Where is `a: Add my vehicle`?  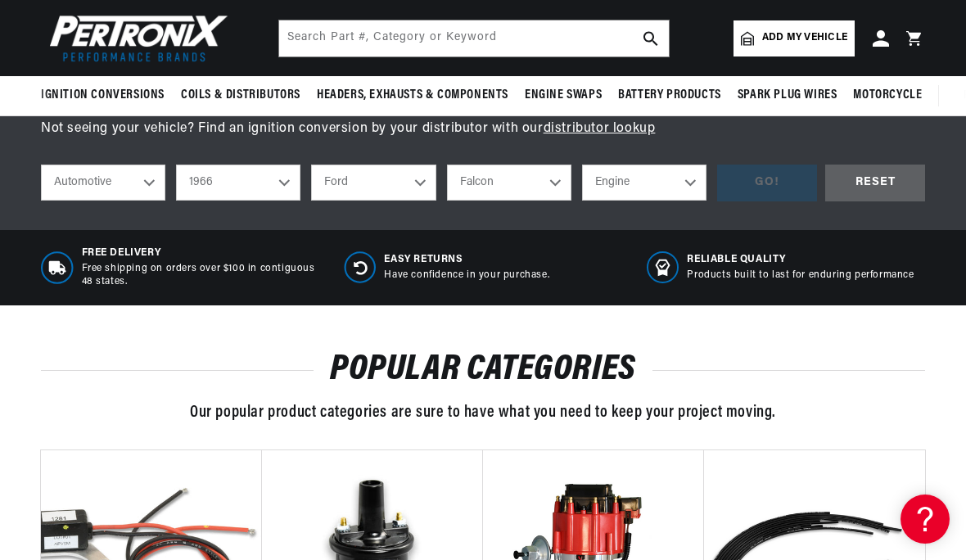 a: Add my vehicle is located at coordinates (795, 39).